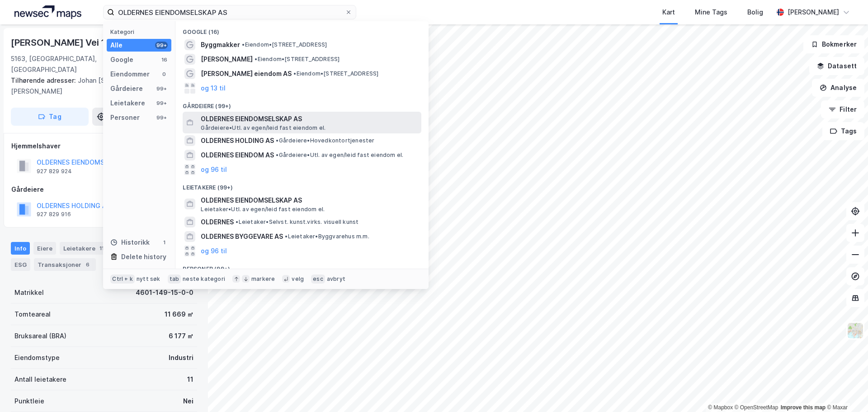 The height and width of the screenshot is (412, 868). What do you see at coordinates (845, 390) in the screenshot?
I see `div: Chat Widget` at bounding box center [845, 390].